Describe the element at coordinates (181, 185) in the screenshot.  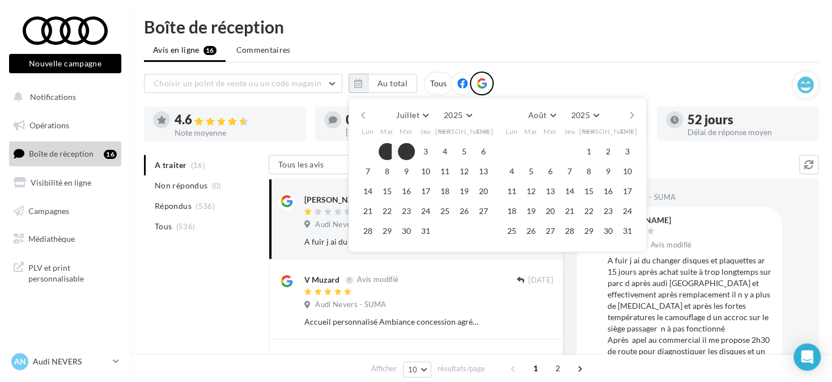
I see `span: Non répondus` at that location.